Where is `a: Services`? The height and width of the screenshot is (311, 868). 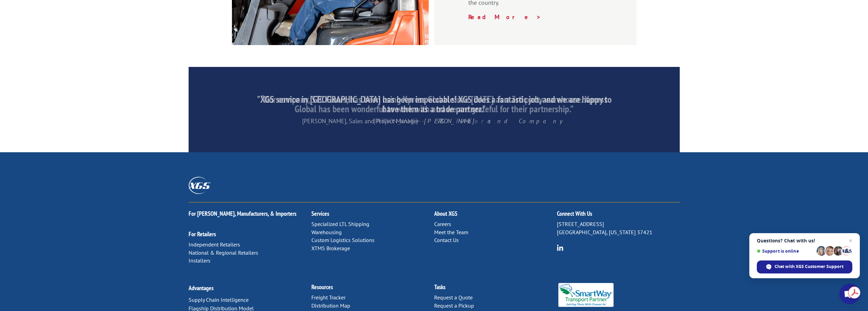
a: Services is located at coordinates (321, 213).